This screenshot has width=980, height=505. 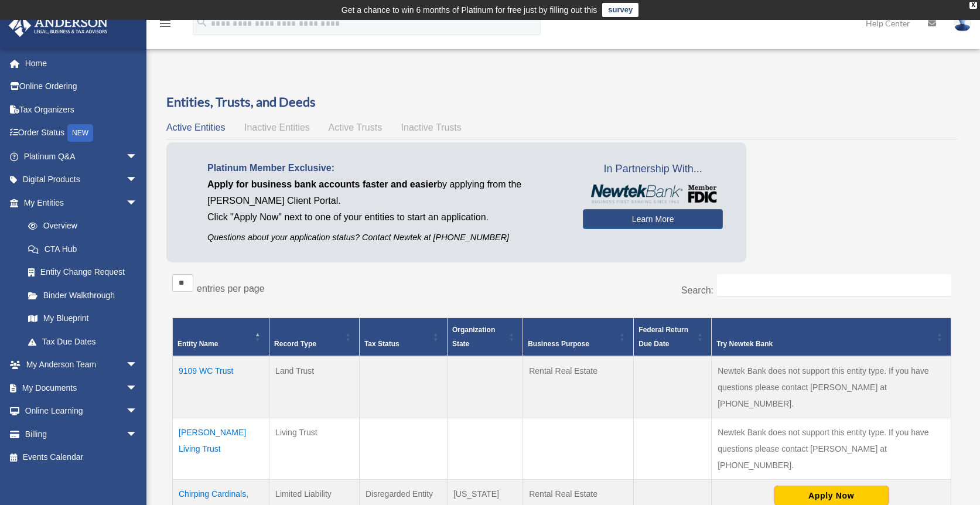 What do you see at coordinates (831, 337) in the screenshot?
I see `th: Try Newtek Bank : Activate to sort` at bounding box center [831, 337].